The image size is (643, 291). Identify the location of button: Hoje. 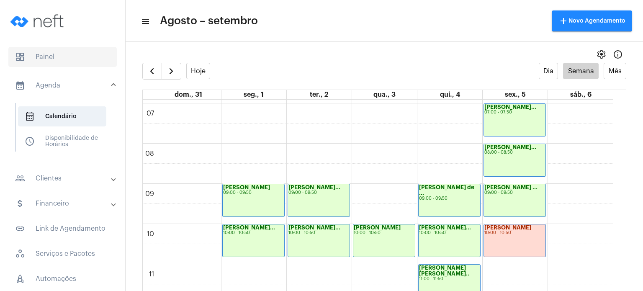
(199, 71).